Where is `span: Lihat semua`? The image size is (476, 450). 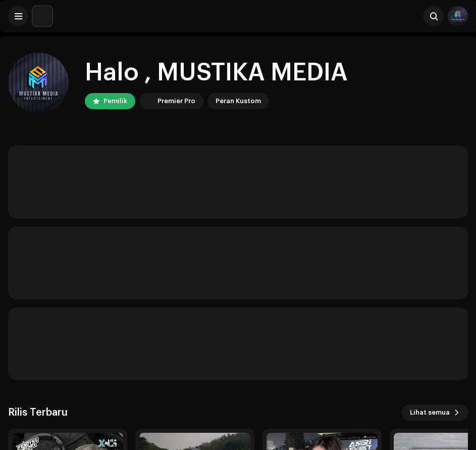
span: Lihat semua is located at coordinates (429, 412).